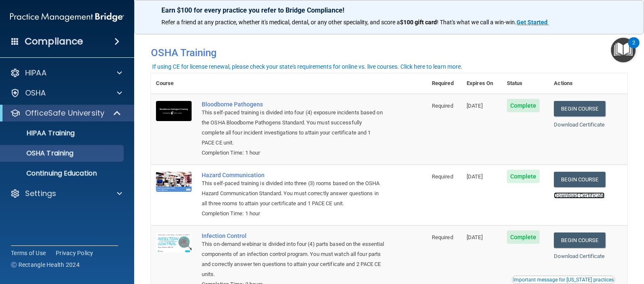 This screenshot has height=284, width=644. What do you see at coordinates (74, 253) in the screenshot?
I see `a: Privacy Policy` at bounding box center [74, 253].